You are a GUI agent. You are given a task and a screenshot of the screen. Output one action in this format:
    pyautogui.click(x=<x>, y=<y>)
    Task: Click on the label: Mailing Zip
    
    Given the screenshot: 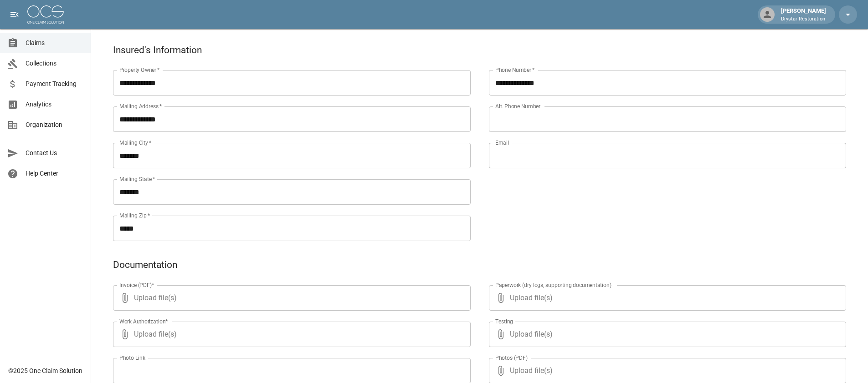 What is the action you would take?
    pyautogui.click(x=135, y=215)
    